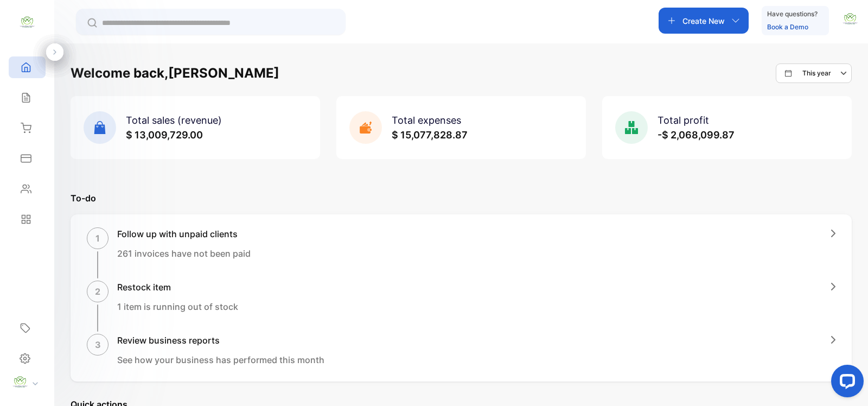  What do you see at coordinates (426, 120) in the screenshot?
I see `span: Total expenses` at bounding box center [426, 120].